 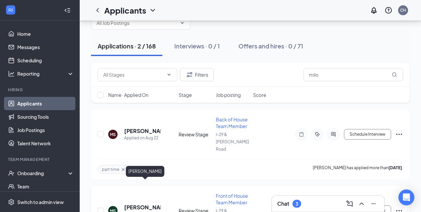 I want to click on h1: Applicants, so click(x=125, y=10).